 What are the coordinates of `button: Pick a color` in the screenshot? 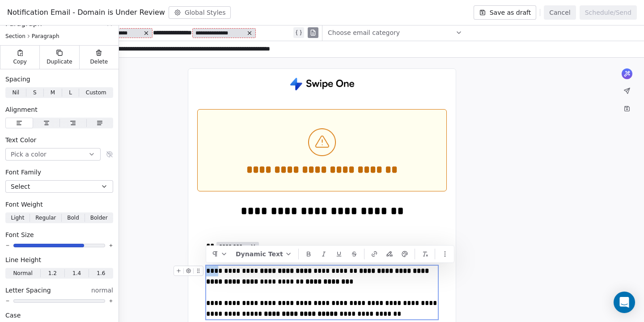 It's located at (53, 154).